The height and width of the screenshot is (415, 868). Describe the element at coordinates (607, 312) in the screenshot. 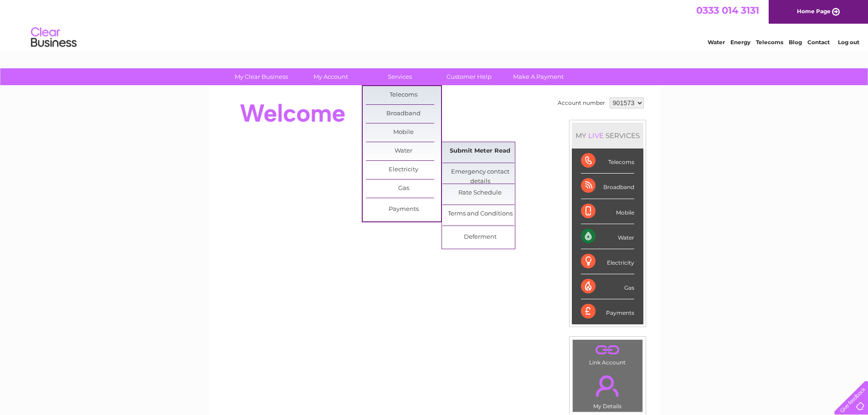

I see `div: Payments` at that location.